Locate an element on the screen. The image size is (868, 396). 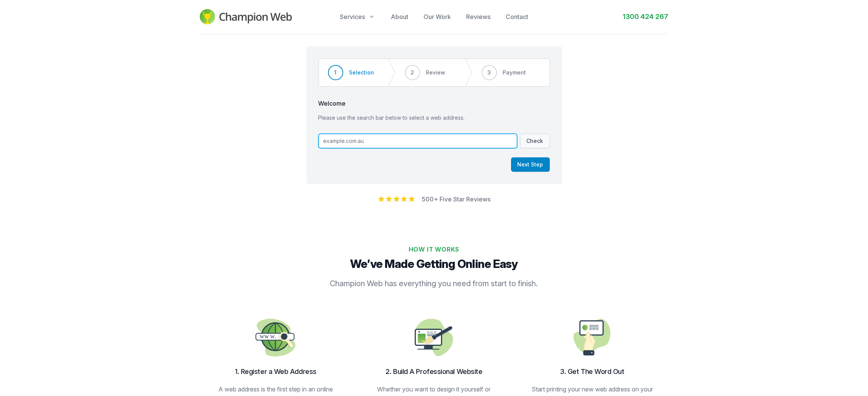
button: Next Step is located at coordinates (530, 164).